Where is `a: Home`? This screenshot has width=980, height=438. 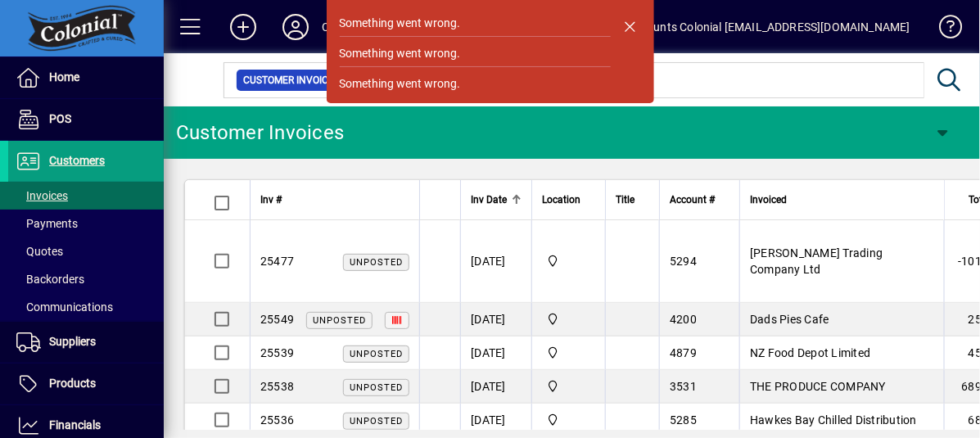 a: Home is located at coordinates (86, 78).